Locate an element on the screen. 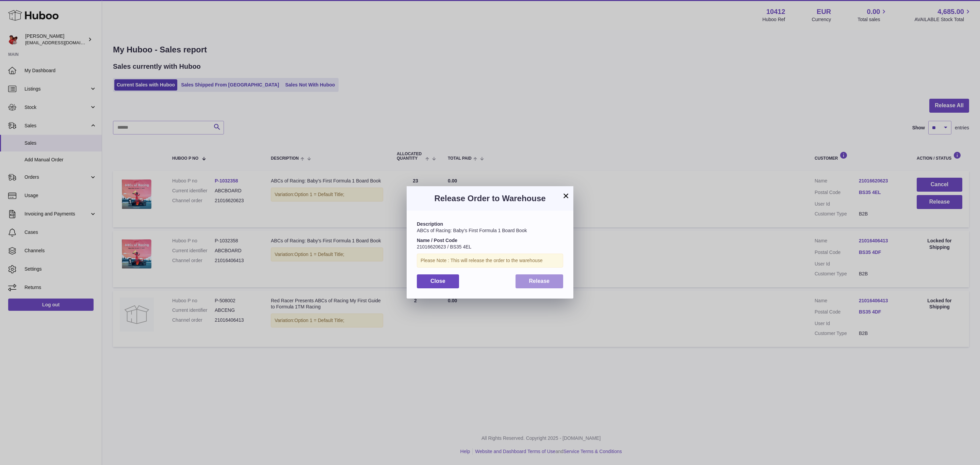 Image resolution: width=980 pixels, height=465 pixels. span: ABCs of Racing: Baby’s First Formula 1 Board Book is located at coordinates (472, 231).